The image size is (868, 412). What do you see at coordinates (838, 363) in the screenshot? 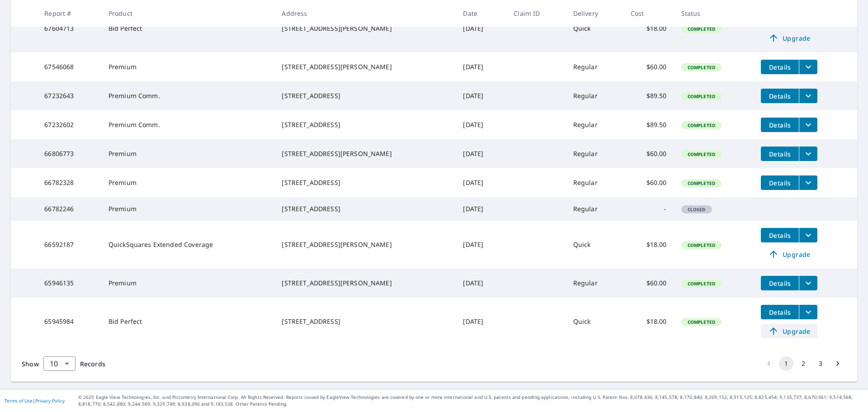
I see `button: Go to next page` at bounding box center [838, 363].